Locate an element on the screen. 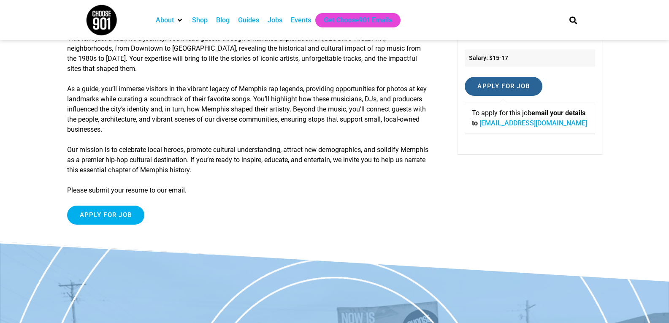 The height and width of the screenshot is (323, 669). p: This isn’t just a tour; it’s a journey. You’ll lead guests through a narrated exploration of [GEO... is located at coordinates (249, 54).